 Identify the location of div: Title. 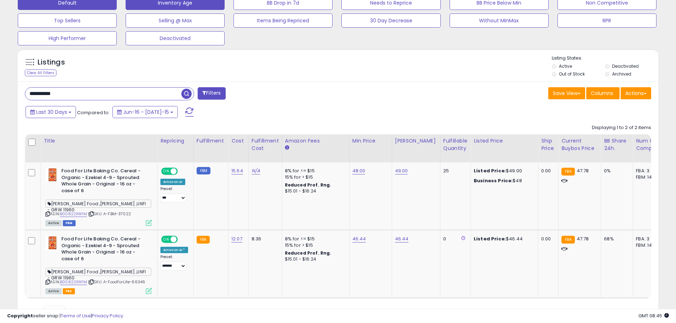
(99, 141).